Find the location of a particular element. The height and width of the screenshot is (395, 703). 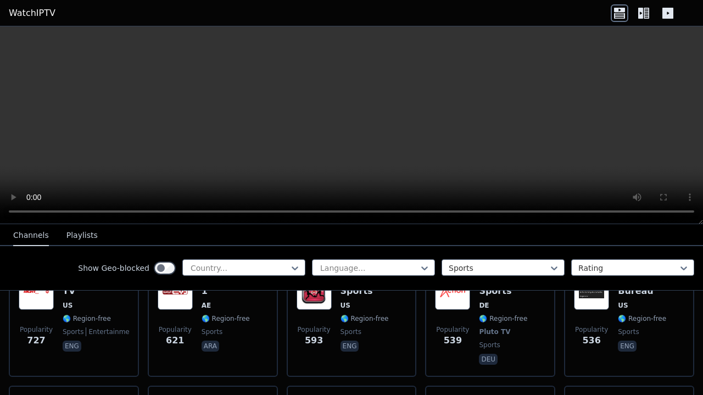

img: TVS Women Sports is located at coordinates (314, 292).